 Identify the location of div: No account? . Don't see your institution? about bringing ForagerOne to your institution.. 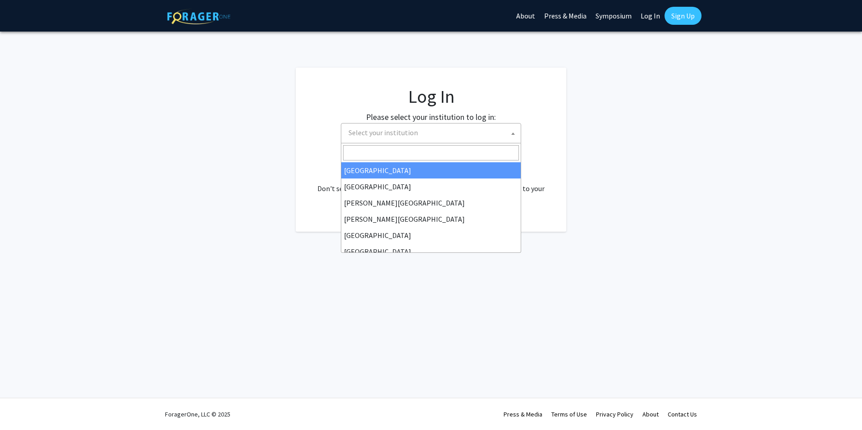
(431, 183).